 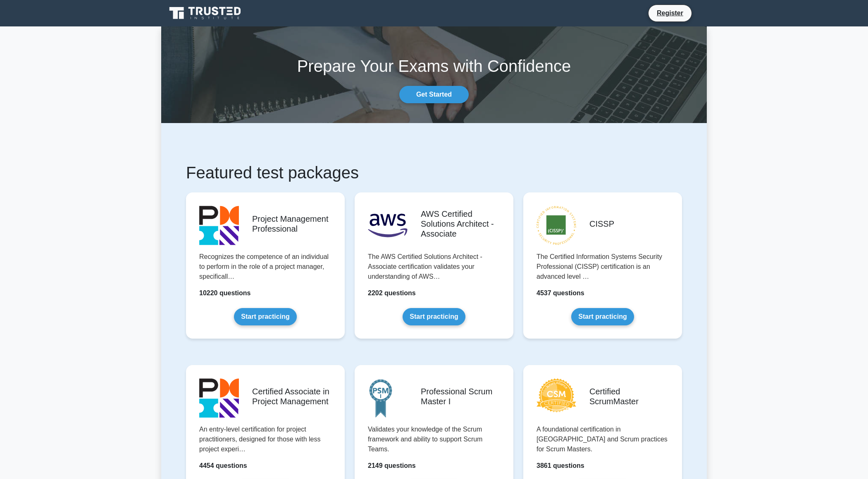 What do you see at coordinates (434, 95) in the screenshot?
I see `a: Get Started` at bounding box center [434, 95].